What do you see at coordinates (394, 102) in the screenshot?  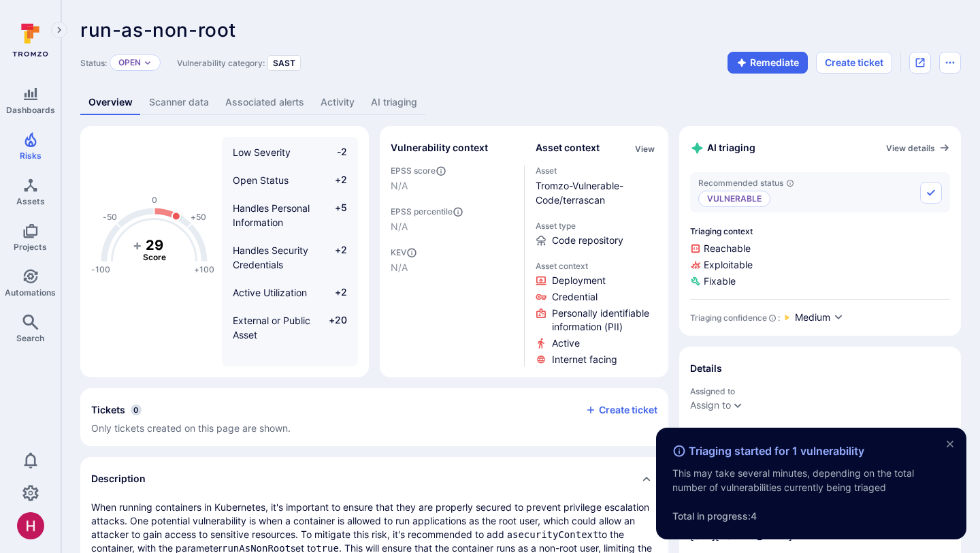 I see `a: AI triaging` at bounding box center [394, 102].